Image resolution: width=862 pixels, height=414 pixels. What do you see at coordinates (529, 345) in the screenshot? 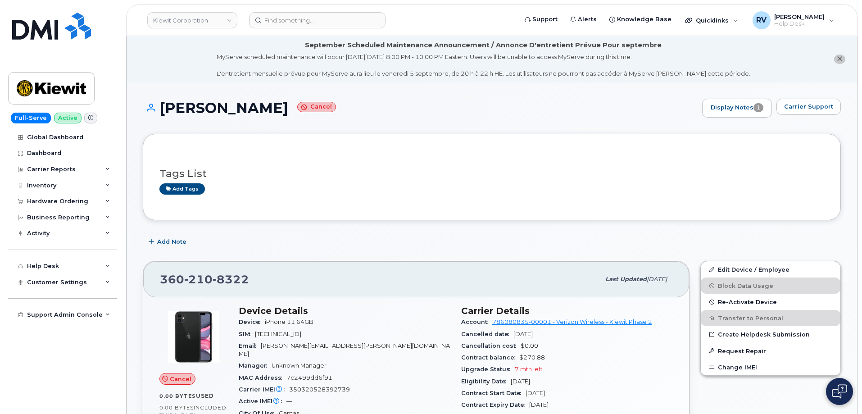
I see `span: $0.00` at bounding box center [529, 345].